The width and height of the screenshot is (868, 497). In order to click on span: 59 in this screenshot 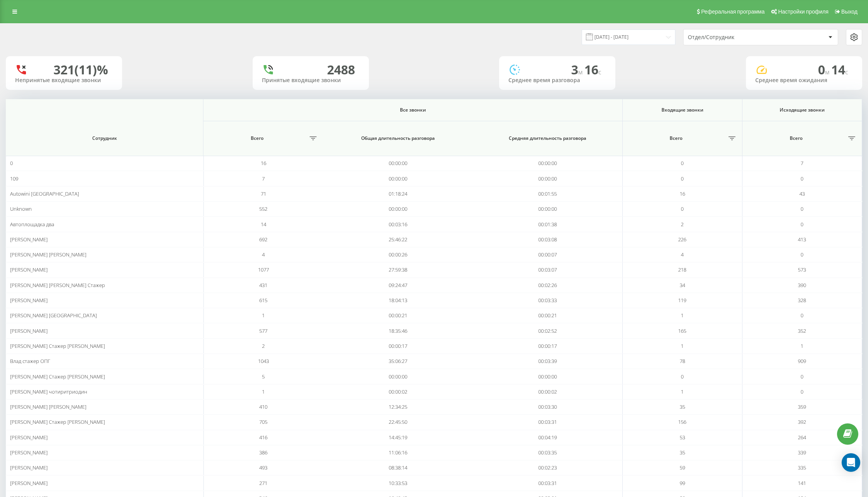, I will do `click(683, 467)`.